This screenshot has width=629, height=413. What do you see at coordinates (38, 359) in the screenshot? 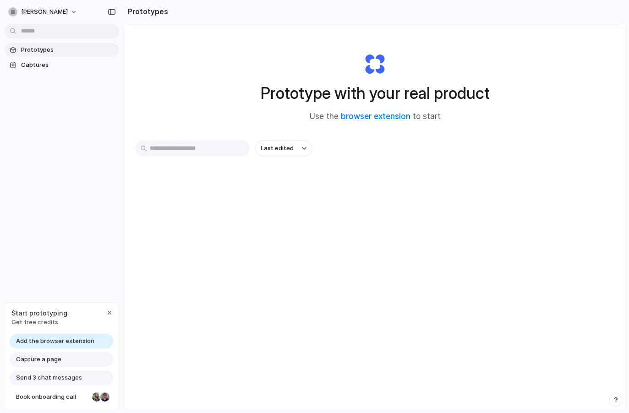
I see `span: Capture a page` at bounding box center [38, 359].